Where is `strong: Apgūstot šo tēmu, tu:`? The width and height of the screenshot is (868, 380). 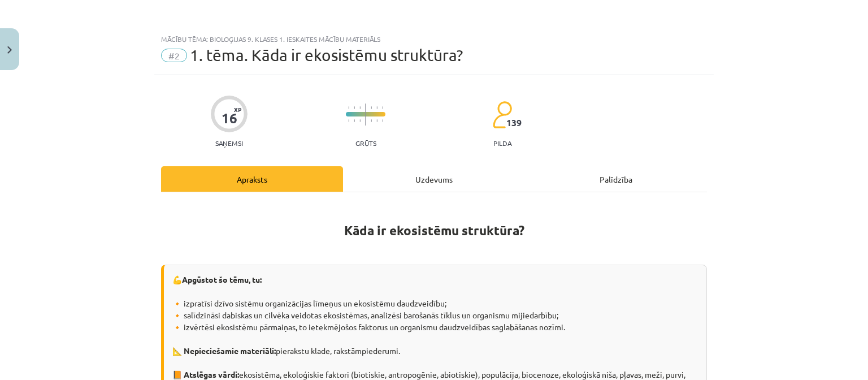
strong: Apgūstot šo tēmu, tu: is located at coordinates (221, 279).